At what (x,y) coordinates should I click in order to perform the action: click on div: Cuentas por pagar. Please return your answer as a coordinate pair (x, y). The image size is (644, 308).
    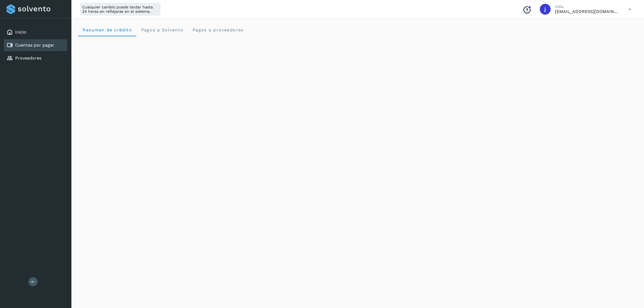
    Looking at the image, I should click on (36, 45).